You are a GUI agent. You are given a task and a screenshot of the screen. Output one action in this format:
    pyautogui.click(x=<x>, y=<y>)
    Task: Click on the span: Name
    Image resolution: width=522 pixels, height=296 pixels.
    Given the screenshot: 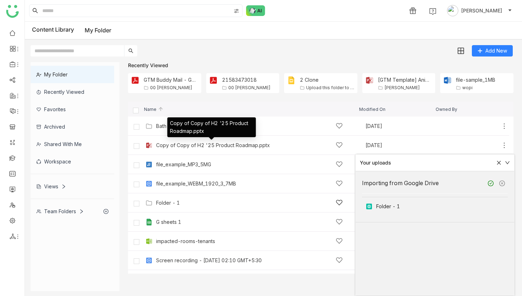 What is the action you would take?
    pyautogui.click(x=154, y=109)
    